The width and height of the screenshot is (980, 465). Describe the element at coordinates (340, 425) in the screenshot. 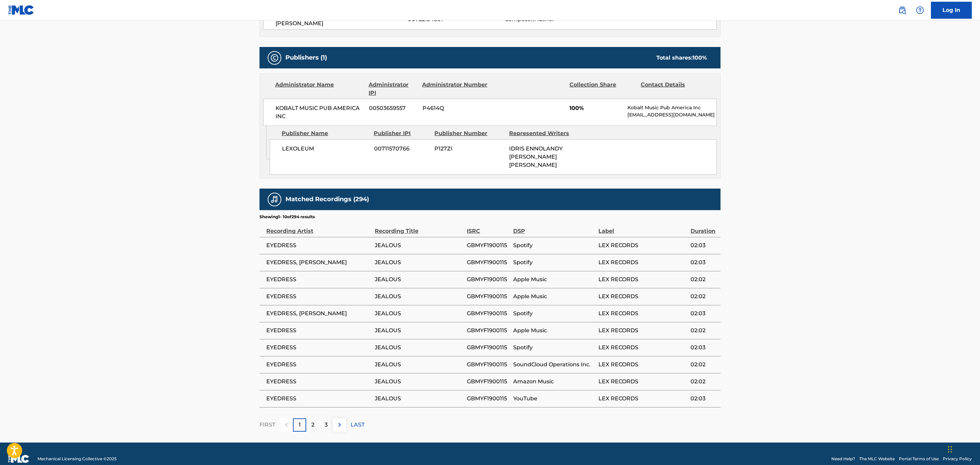

I see `img: right` at that location.